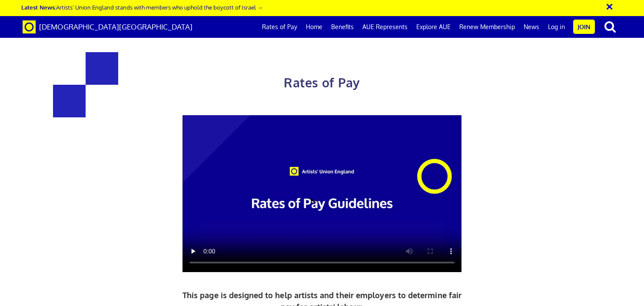  I want to click on a: News, so click(531, 27).